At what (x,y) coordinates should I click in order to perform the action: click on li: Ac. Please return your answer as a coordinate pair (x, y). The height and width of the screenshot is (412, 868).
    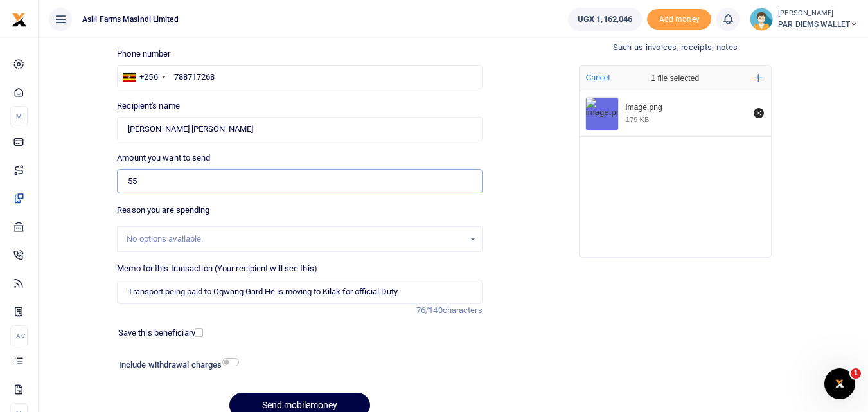
    Looking at the image, I should click on (19, 335).